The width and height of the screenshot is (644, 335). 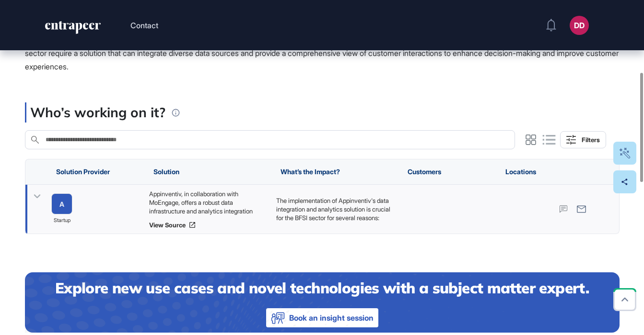 What do you see at coordinates (62, 204) in the screenshot?
I see `a: A` at bounding box center [62, 204].